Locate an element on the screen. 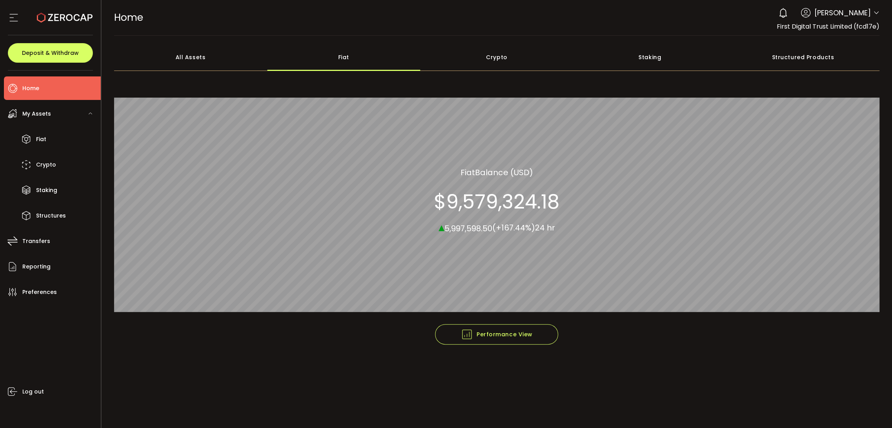  span: First Digital Trust Limited (fcd17e) is located at coordinates (828, 26).